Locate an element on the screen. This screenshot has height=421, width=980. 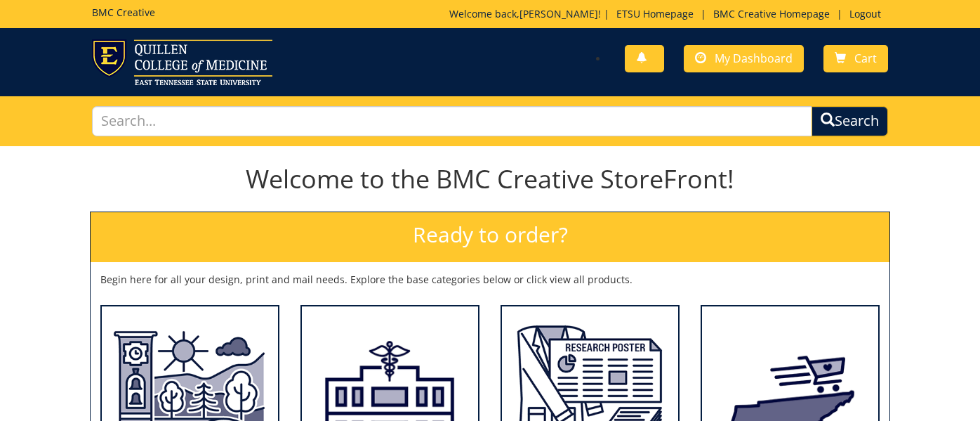
h1: Welcome to the BMC Creative StoreFront! is located at coordinates (490, 179).